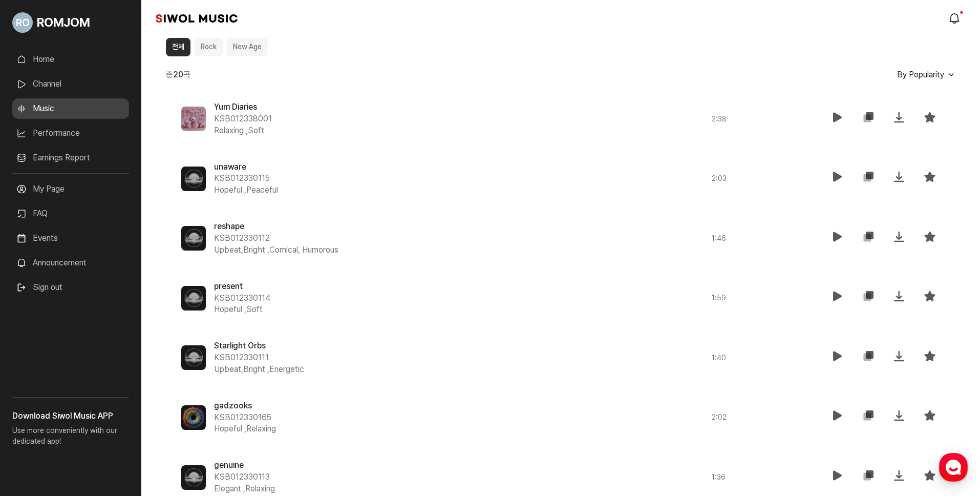  Describe the element at coordinates (178, 47) in the screenshot. I see `button: 전체` at that location.